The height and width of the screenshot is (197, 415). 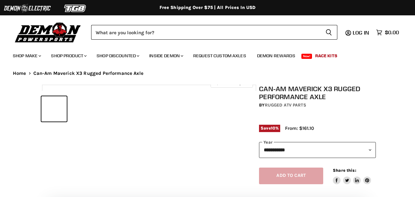 I want to click on span: Log in, so click(x=360, y=33).